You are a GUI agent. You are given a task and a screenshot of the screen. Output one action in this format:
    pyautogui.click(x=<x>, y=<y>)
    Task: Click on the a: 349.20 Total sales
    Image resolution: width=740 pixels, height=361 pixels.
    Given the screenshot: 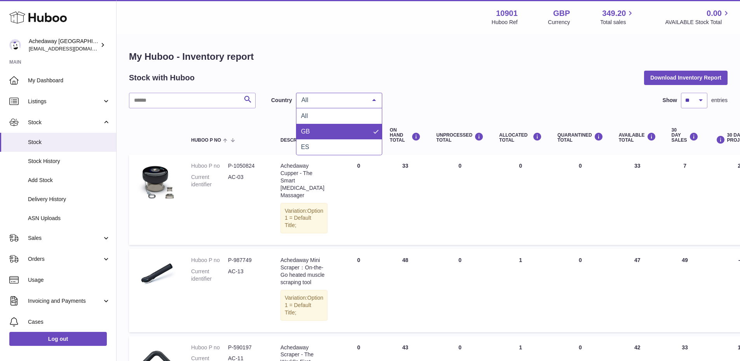 What is the action you would take?
    pyautogui.click(x=617, y=17)
    